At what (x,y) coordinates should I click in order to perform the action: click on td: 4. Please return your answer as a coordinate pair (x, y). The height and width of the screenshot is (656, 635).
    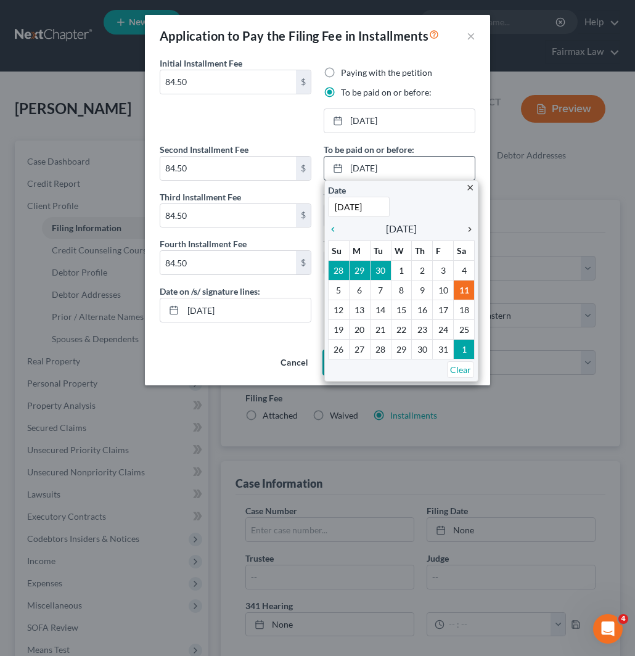
    Looking at the image, I should click on (464, 270).